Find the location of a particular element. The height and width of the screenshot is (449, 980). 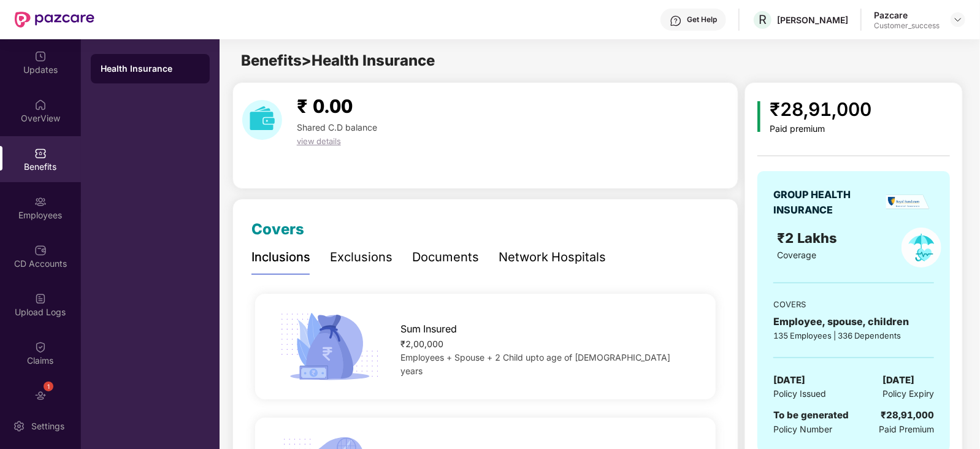

span: Policy Issued is located at coordinates (799, 394).